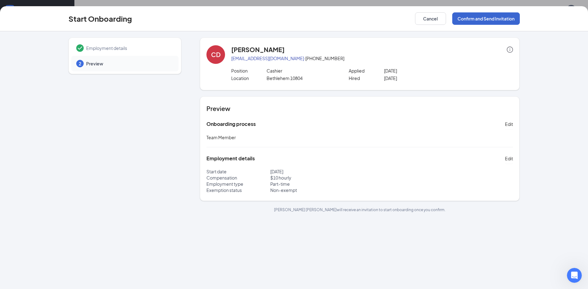 This screenshot has height=289, width=588. I want to click on span: 2, so click(80, 64).